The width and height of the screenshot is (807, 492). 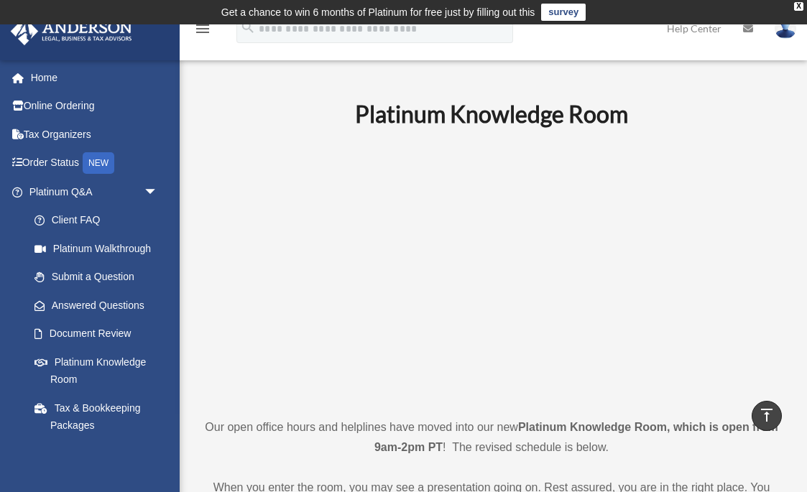 What do you see at coordinates (248, 27) in the screenshot?
I see `i: search` at bounding box center [248, 27].